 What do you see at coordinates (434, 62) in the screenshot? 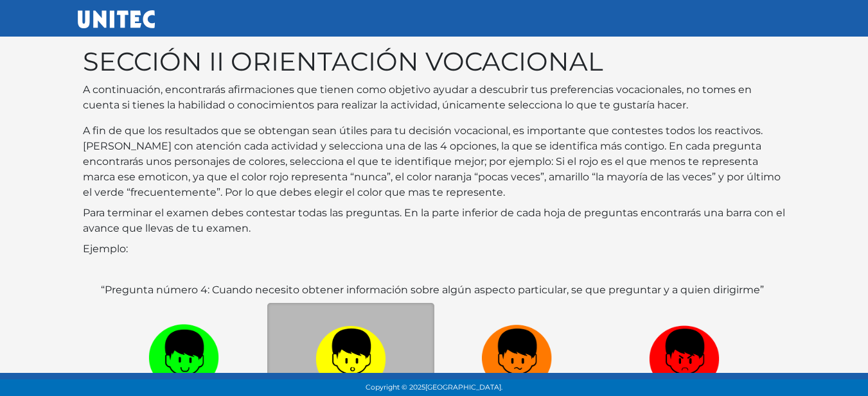
I see `h1: SECCIÓN II ORIENTACIÓN VOCACIONAL` at bounding box center [434, 62].